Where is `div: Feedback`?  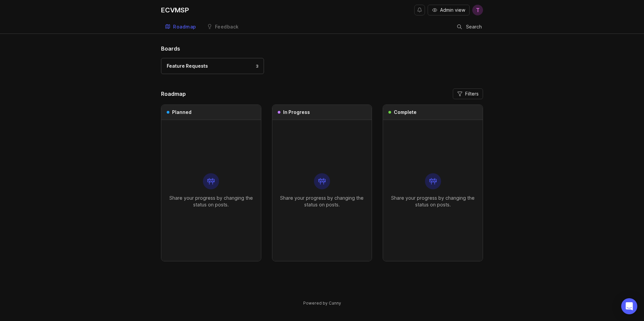
div: Feedback is located at coordinates (227, 27).